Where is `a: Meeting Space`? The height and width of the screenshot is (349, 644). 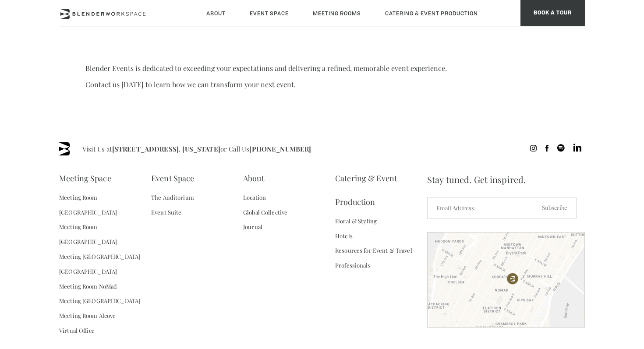 a: Meeting Space is located at coordinates (85, 179).